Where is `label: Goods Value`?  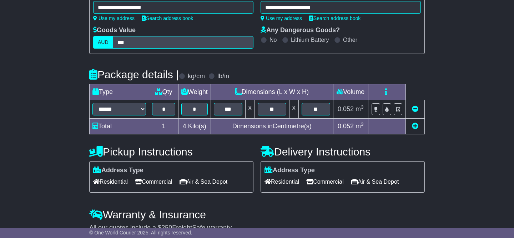
label: Goods Value is located at coordinates (114, 30).